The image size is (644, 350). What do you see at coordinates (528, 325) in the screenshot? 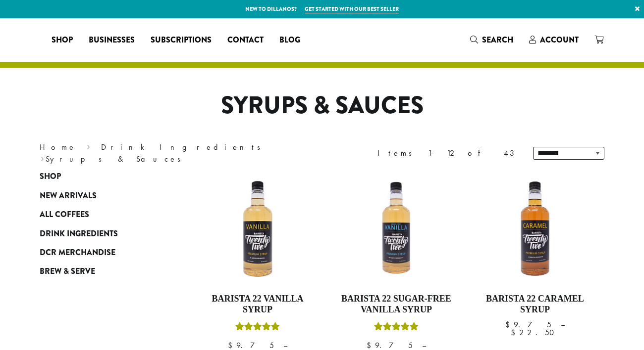
I see `bdi: 9.75` at bounding box center [528, 325].